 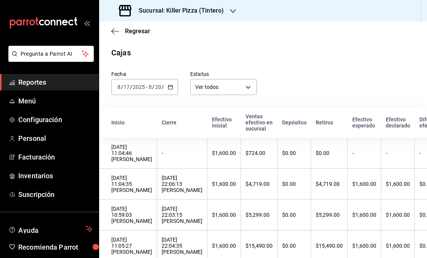 I want to click on div: Depósitos, so click(x=294, y=122).